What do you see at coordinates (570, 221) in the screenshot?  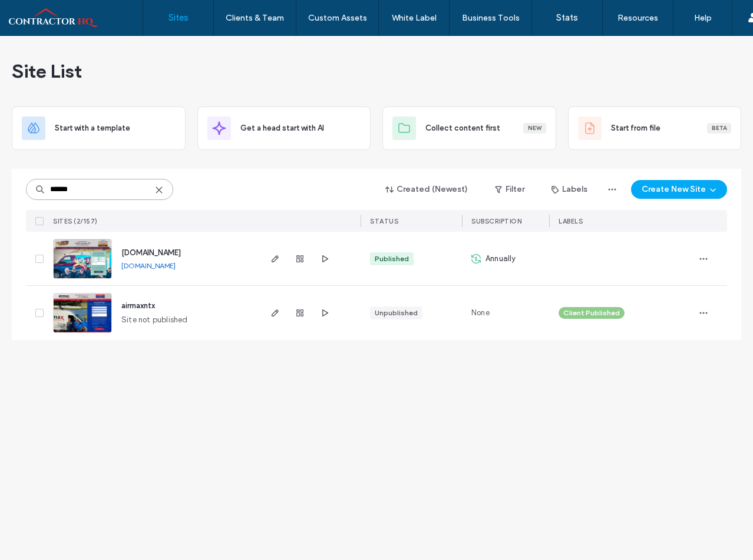 I see `span: LABELS` at bounding box center [570, 221].